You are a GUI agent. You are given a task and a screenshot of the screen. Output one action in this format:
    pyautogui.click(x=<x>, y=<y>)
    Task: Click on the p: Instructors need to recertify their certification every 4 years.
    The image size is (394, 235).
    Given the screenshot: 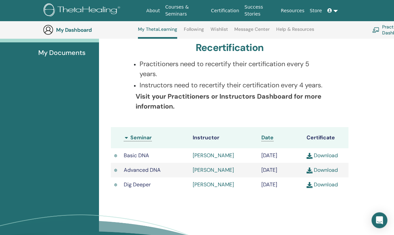 What is the action you would take?
    pyautogui.click(x=234, y=85)
    